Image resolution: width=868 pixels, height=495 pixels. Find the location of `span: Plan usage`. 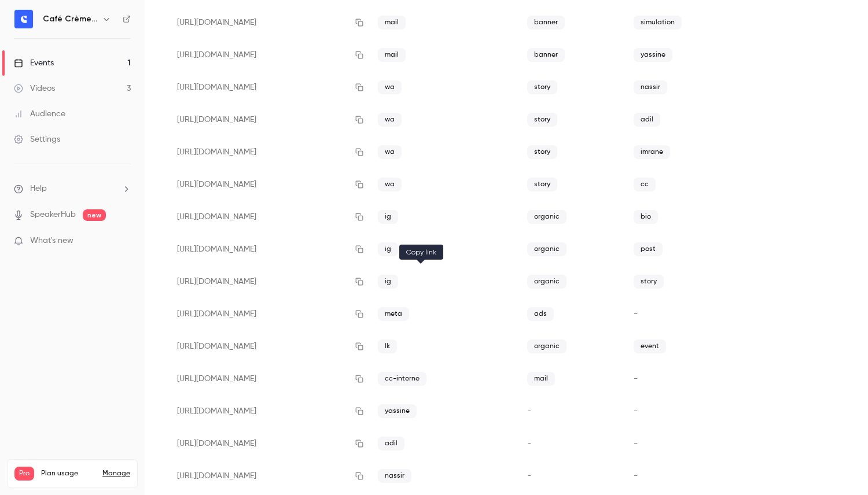

span: Plan usage is located at coordinates (69, 474).